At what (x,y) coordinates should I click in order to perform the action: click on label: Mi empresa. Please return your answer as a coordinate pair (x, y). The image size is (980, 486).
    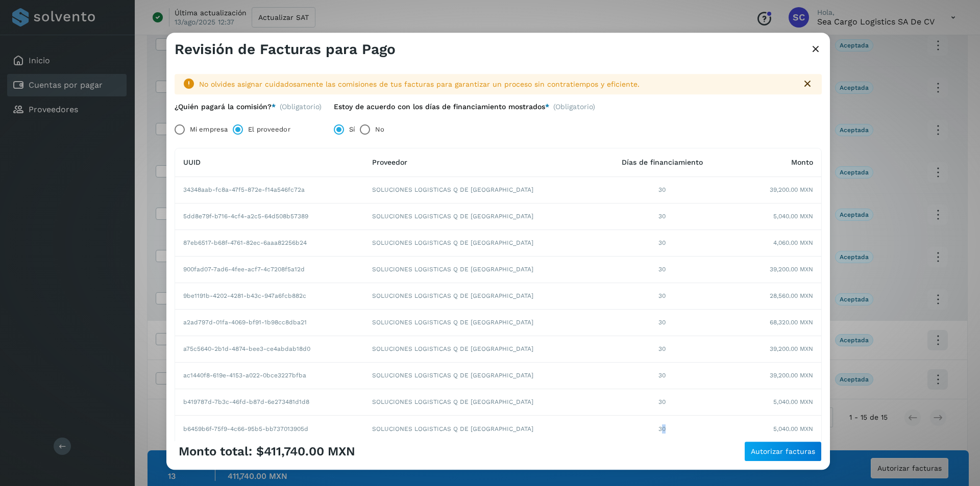
    Looking at the image, I should click on (209, 130).